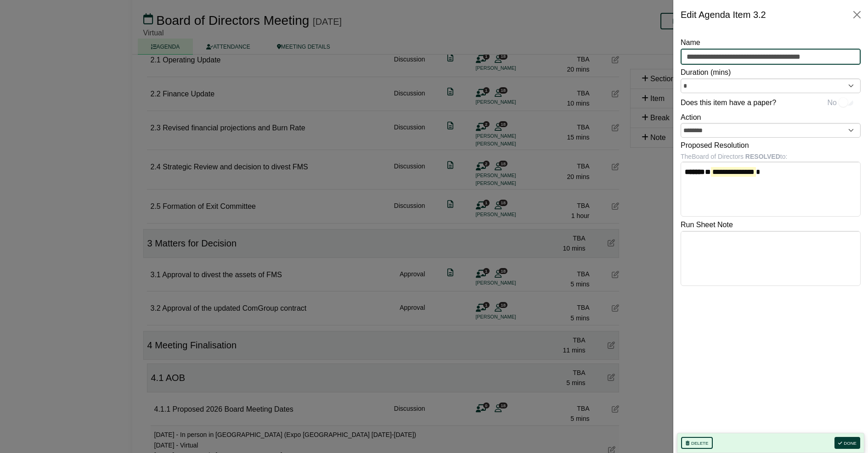 The height and width of the screenshot is (453, 868). Describe the element at coordinates (697, 443) in the screenshot. I see `button: Delete` at that location.